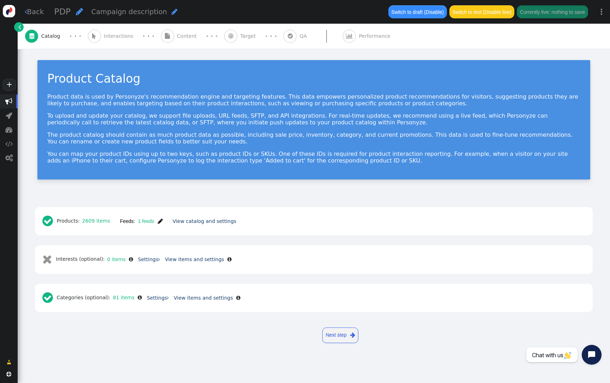 The image size is (610, 383). I want to click on div: Categories (optional):, so click(92, 298).